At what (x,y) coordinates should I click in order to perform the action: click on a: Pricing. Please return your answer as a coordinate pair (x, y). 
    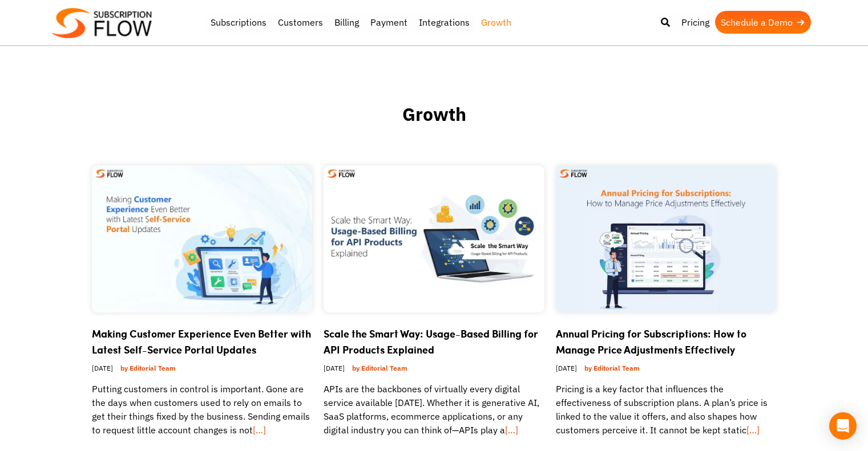
    Looking at the image, I should click on (695, 22).